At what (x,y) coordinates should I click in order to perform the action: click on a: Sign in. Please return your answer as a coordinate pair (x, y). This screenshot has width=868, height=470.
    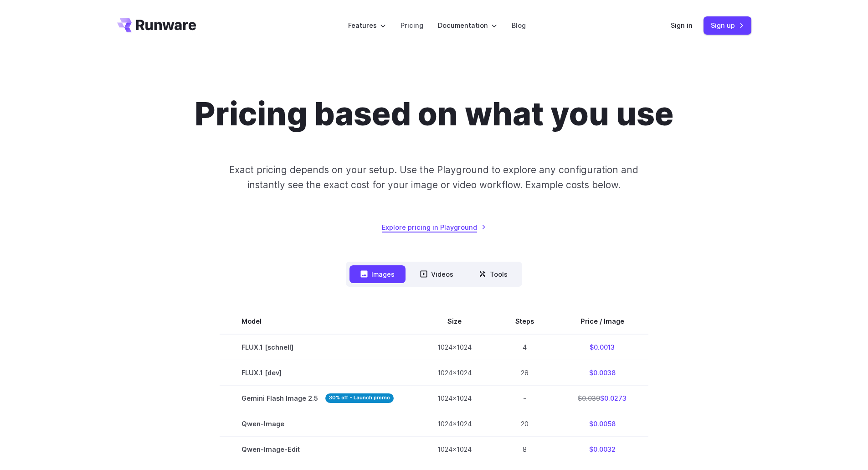
    Looking at the image, I should click on (682, 25).